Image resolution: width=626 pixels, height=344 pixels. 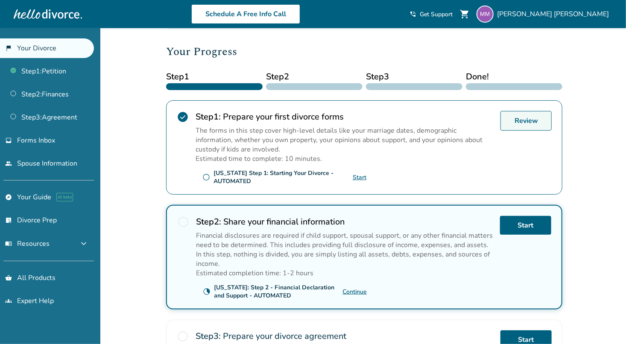 I want to click on span: flag_2, so click(x=9, y=48).